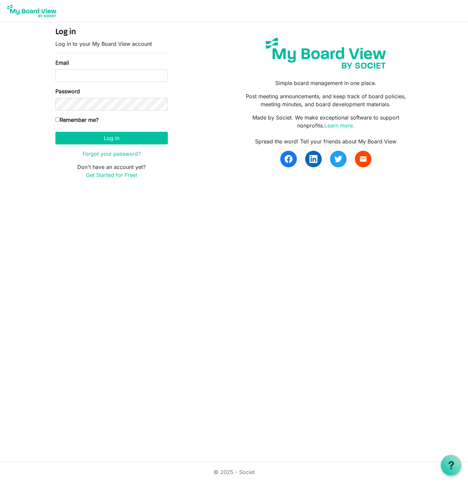 Image resolution: width=468 pixels, height=482 pixels. What do you see at coordinates (363, 159) in the screenshot?
I see `span: email` at bounding box center [363, 159].